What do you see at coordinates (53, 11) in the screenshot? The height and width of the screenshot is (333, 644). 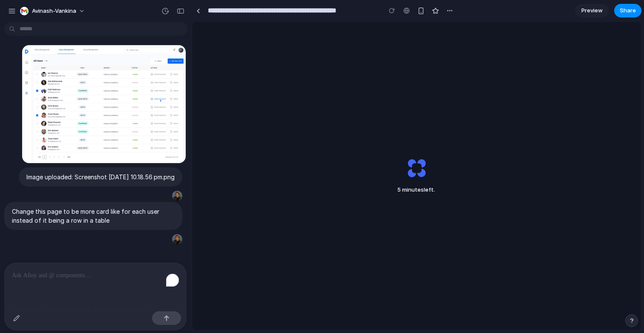 I see `button: avinash-vankina` at bounding box center [53, 11].